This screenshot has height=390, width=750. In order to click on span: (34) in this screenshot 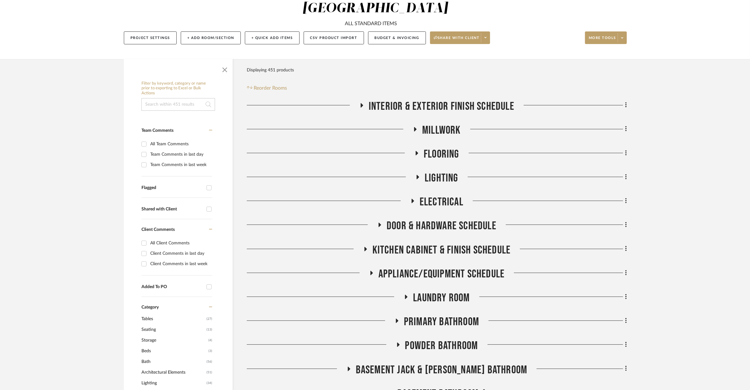, I will do `click(209, 383)`.